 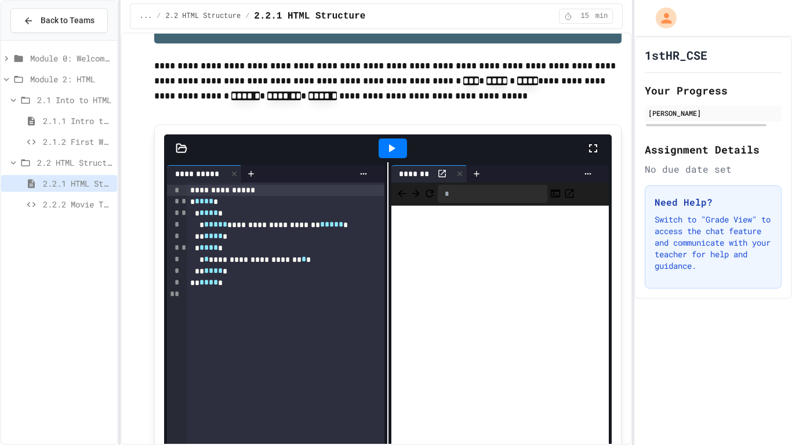 I want to click on span: 2.2.2 Movie Title, so click(x=78, y=204).